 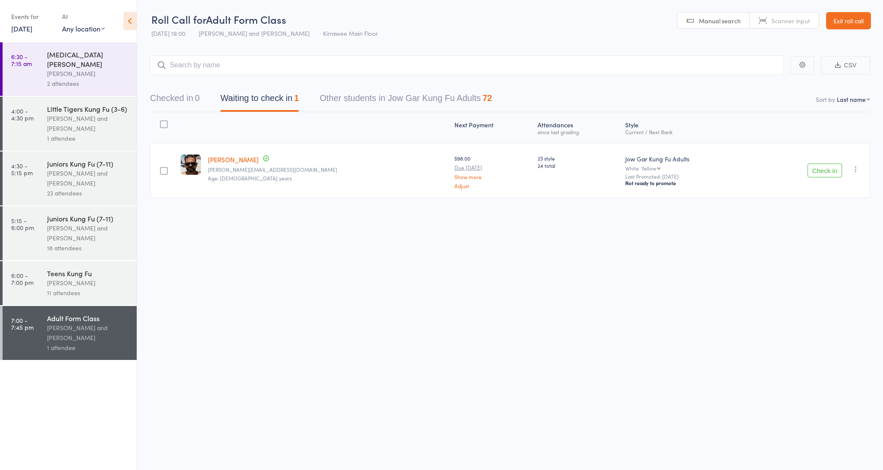 I want to click on img: image1755851263.png, so click(x=191, y=164).